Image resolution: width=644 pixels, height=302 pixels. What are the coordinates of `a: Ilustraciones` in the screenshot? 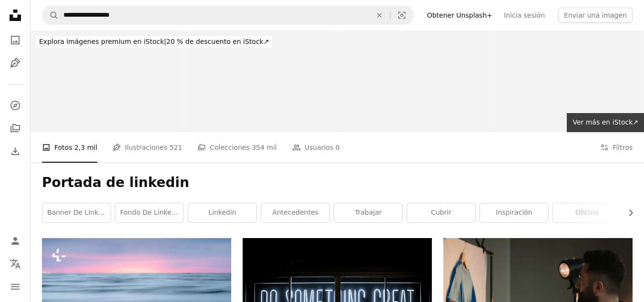 It's located at (15, 63).